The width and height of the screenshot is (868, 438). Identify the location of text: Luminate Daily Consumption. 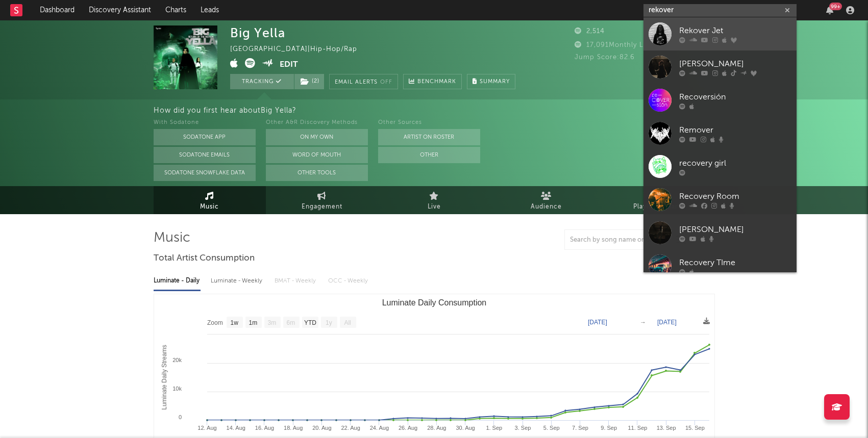
(434, 302).